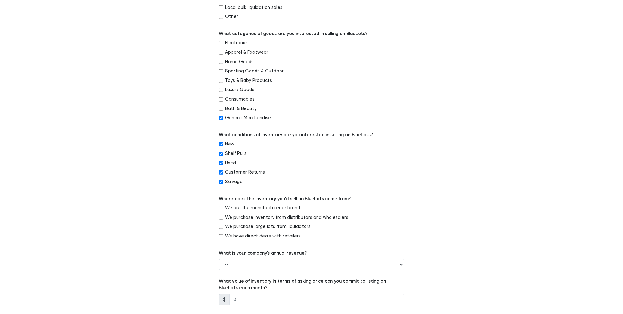 This screenshot has width=623, height=314. I want to click on label: Salvage, so click(234, 182).